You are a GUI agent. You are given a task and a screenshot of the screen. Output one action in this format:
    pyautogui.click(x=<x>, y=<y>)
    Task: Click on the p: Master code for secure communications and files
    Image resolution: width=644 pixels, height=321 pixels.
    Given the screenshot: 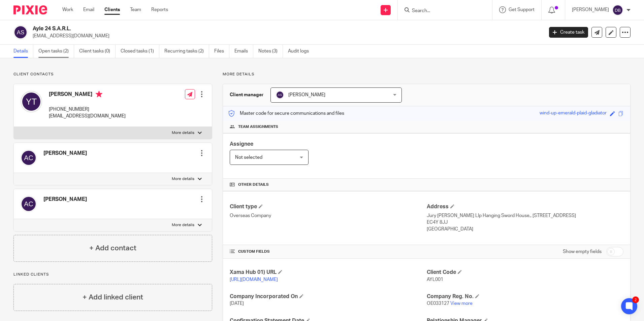 What is the action you would take?
    pyautogui.click(x=286, y=114)
    